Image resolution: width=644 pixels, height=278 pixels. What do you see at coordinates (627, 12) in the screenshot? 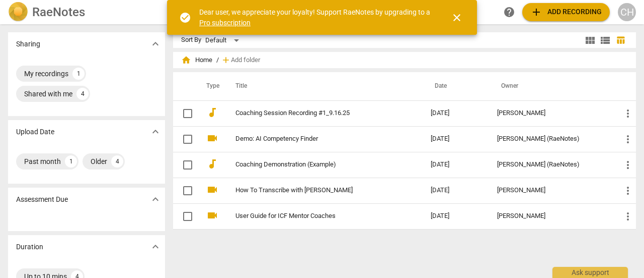
I see `button: CH` at bounding box center [627, 12].